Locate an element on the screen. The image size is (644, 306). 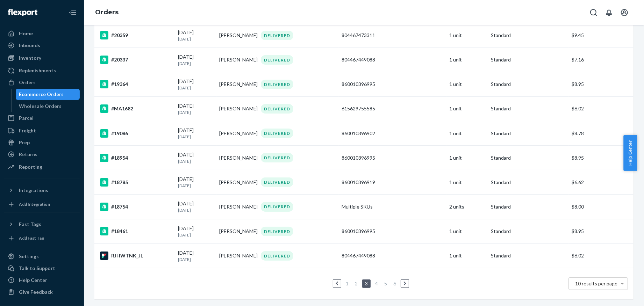
div: 804467473311 is located at coordinates (393, 35).